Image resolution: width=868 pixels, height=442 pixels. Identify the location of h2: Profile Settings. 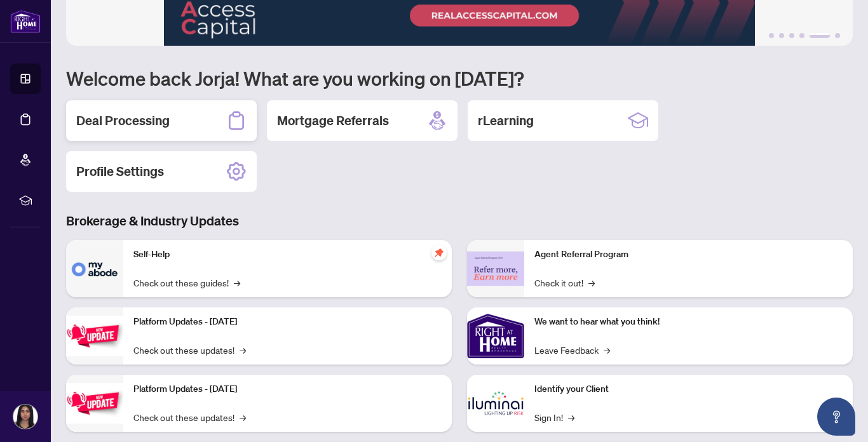
(120, 172).